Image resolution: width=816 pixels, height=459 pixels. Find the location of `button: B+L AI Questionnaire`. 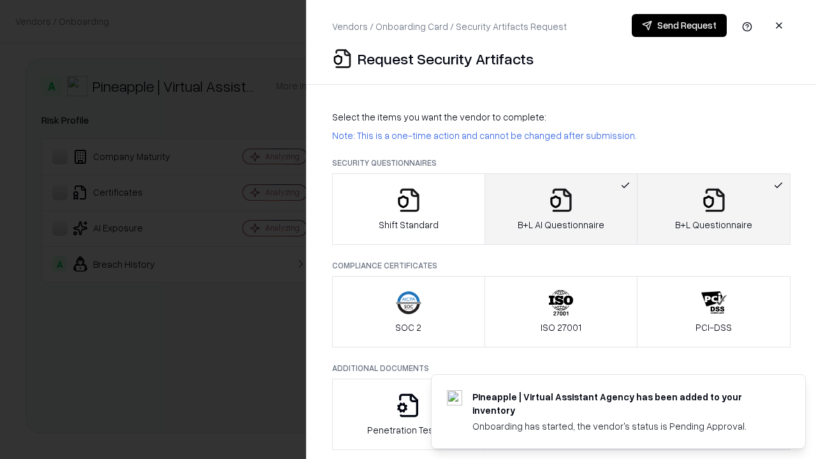

button: B+L AI Questionnaire is located at coordinates (561, 209).